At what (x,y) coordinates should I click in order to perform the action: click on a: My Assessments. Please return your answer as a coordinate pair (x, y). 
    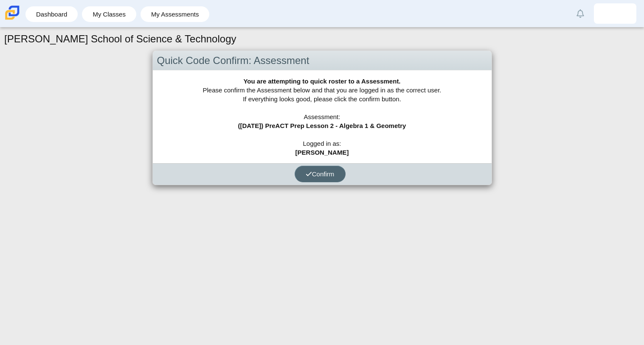
    Looking at the image, I should click on (175, 14).